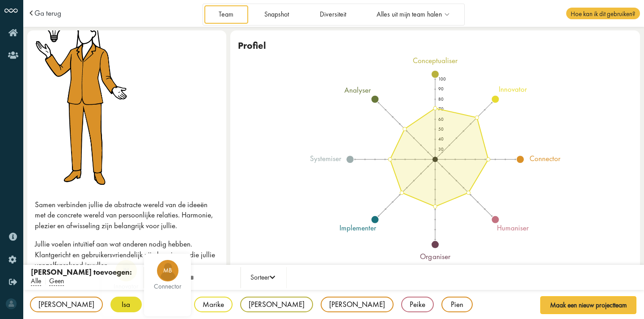 Image resolution: width=644 pixels, height=319 pixels. I want to click on tspan: analyser, so click(358, 89).